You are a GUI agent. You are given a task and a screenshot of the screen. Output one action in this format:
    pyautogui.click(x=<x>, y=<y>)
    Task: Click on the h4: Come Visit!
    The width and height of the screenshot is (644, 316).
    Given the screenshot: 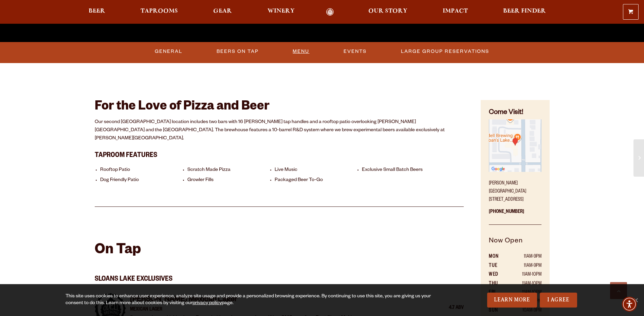 What is the action you would take?
    pyautogui.click(x=515, y=113)
    